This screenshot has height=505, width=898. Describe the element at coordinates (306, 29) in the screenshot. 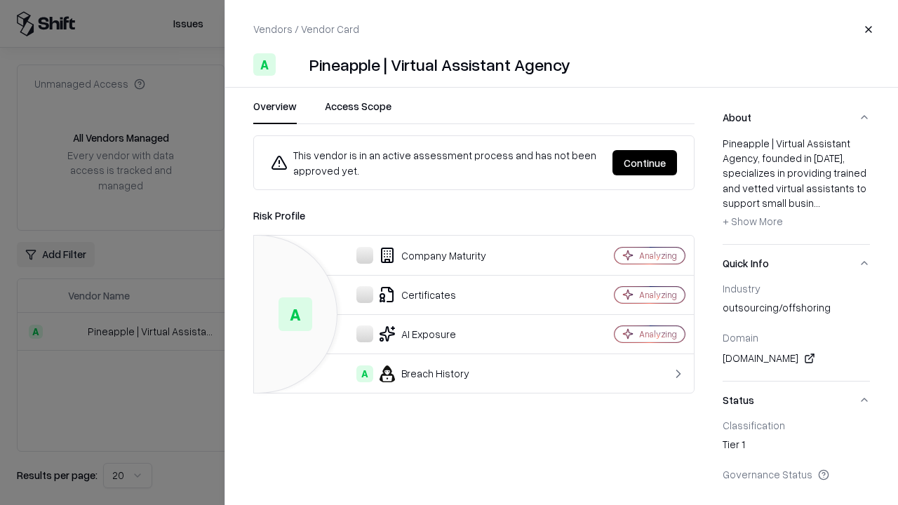

I see `p: Vendors / Vendor Card` at that location.